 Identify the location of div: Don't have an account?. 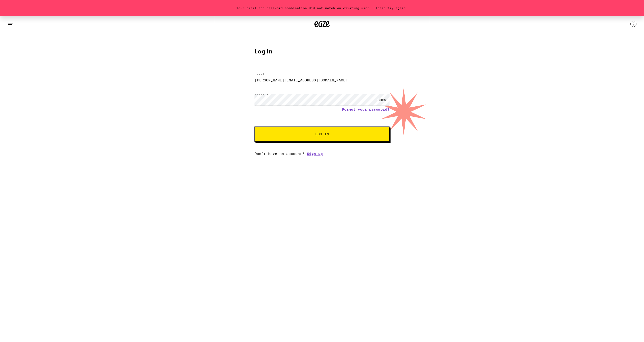
(322, 154).